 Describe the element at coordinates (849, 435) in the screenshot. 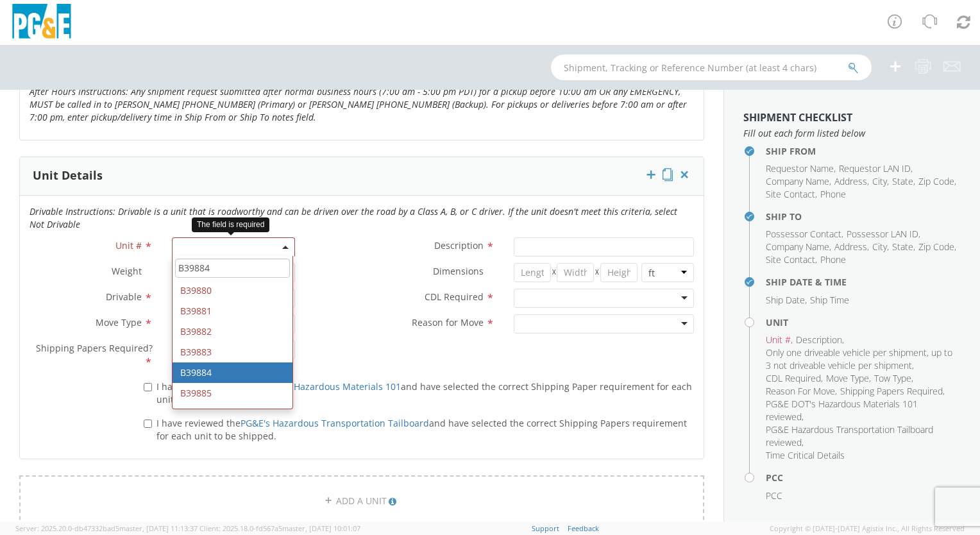

I see `span: PG&E Hazardous Transportation Tailboard reviewed` at that location.